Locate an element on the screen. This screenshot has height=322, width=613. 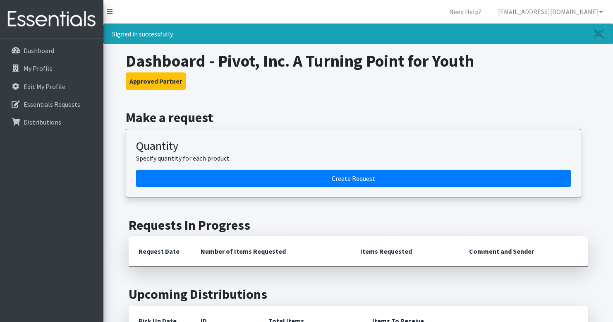
p: My Profile is located at coordinates (38, 68).